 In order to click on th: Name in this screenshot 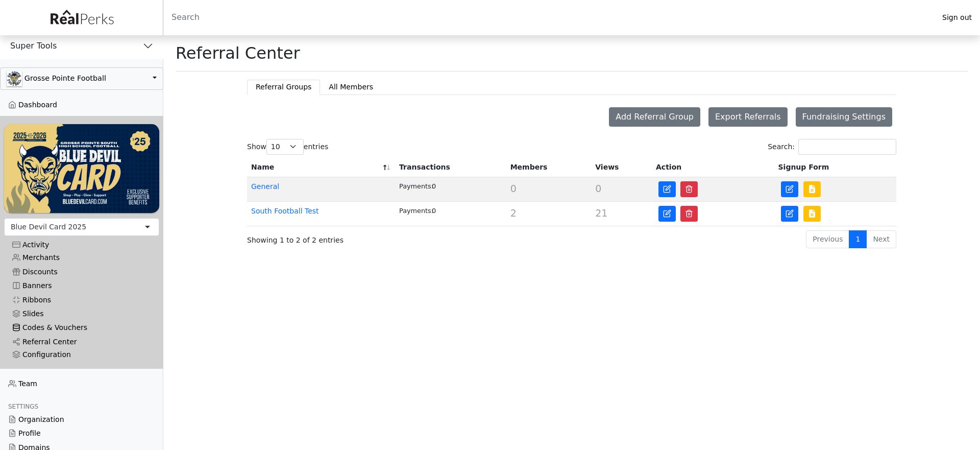, I will do `click(321, 167)`.